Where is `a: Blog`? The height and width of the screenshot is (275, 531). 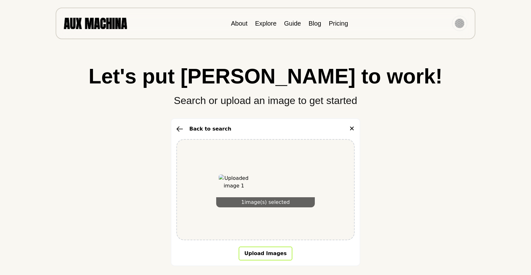
a: Blog is located at coordinates (315, 23).